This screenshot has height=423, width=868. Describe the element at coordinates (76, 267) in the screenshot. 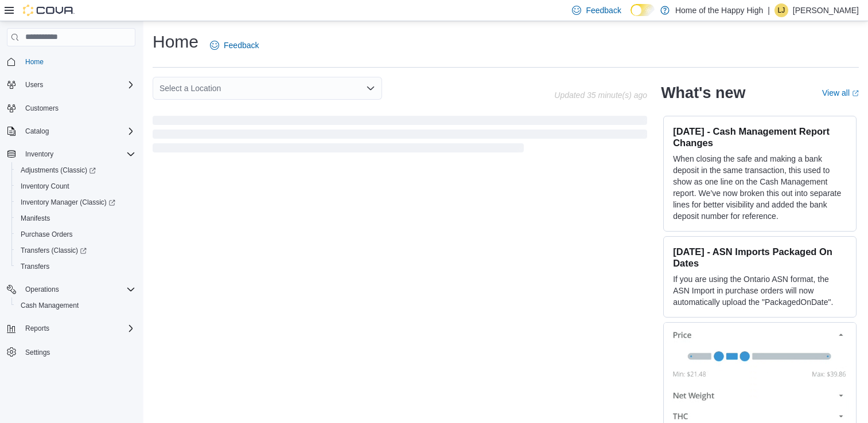

I see `button: Transfers` at that location.